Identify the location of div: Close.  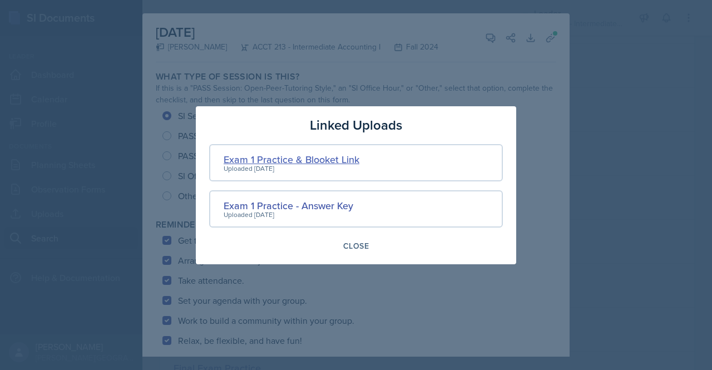
(356, 246).